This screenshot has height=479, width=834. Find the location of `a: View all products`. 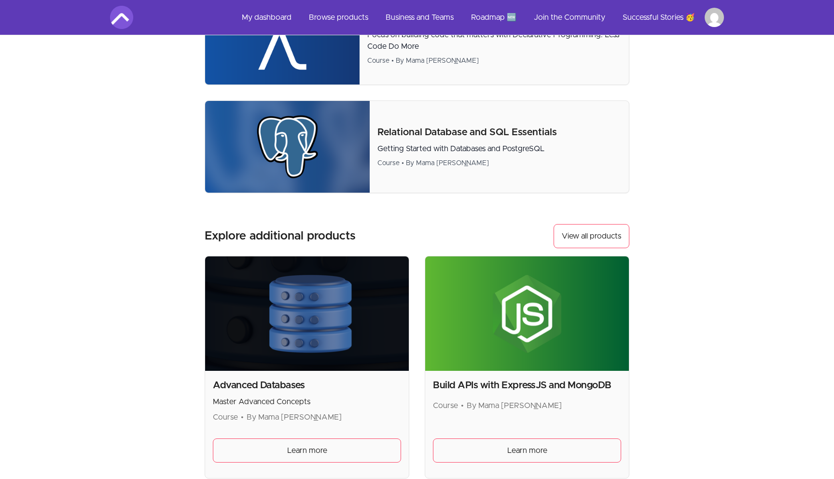

a: View all products is located at coordinates (591, 236).